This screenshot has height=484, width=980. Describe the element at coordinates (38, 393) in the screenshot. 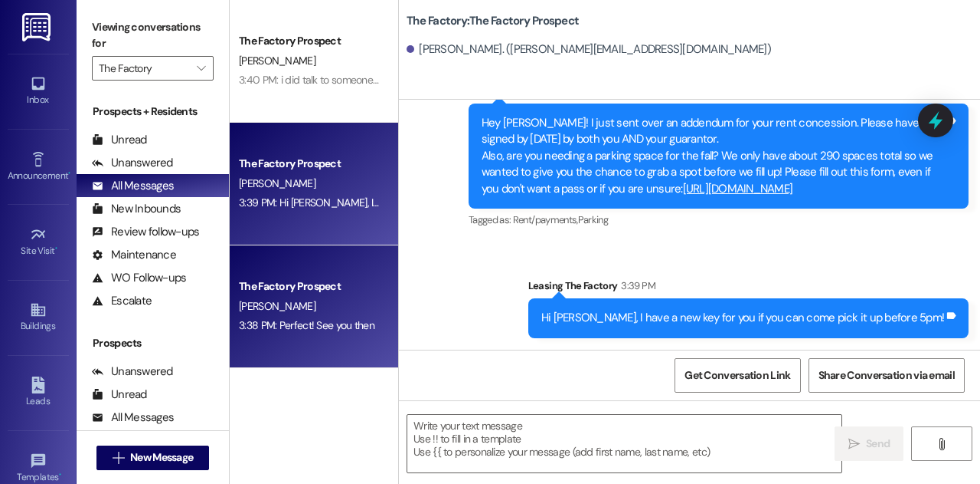

I see `a: Leads` at that location.